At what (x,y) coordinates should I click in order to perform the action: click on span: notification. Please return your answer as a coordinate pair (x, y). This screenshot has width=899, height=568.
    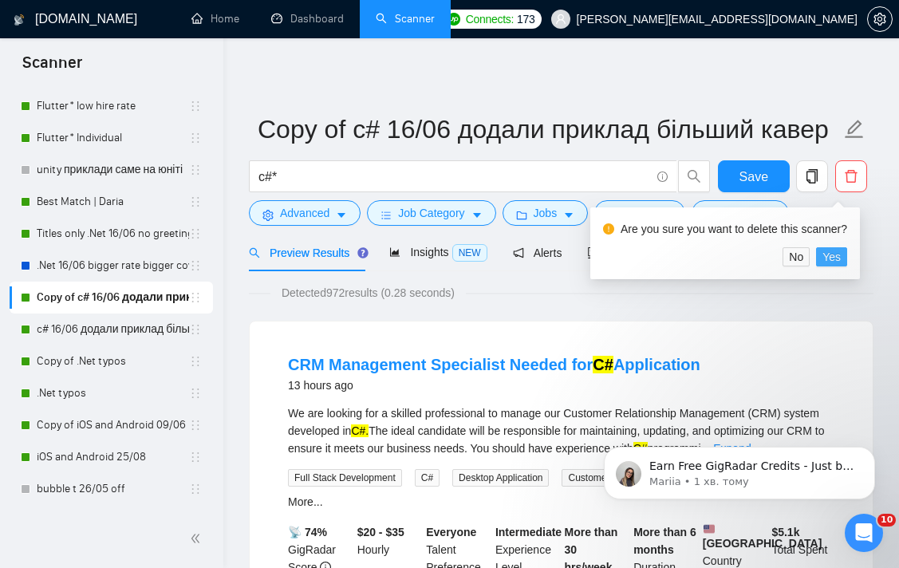
    Looking at the image, I should click on (518, 253).